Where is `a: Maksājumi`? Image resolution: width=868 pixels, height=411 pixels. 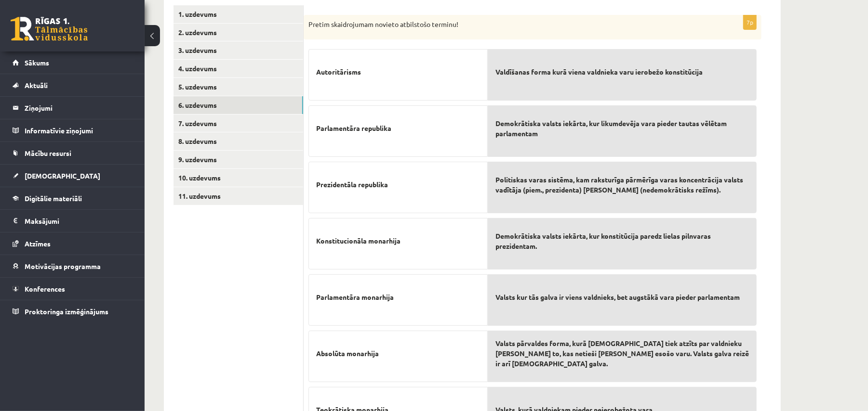
a: Maksājumi is located at coordinates (72, 221).